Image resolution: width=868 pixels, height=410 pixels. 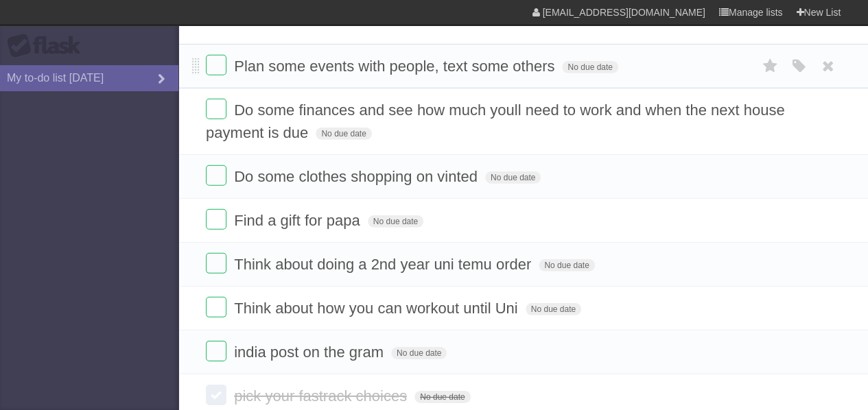 What do you see at coordinates (770, 66) in the screenshot?
I see `label: Star task` at bounding box center [770, 66].